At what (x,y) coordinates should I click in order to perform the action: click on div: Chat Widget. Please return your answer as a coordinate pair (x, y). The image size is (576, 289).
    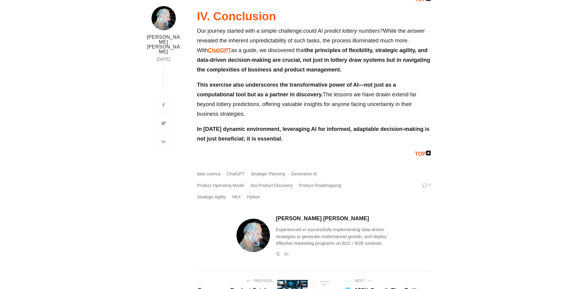
    Looking at the image, I should click on (560, 275).